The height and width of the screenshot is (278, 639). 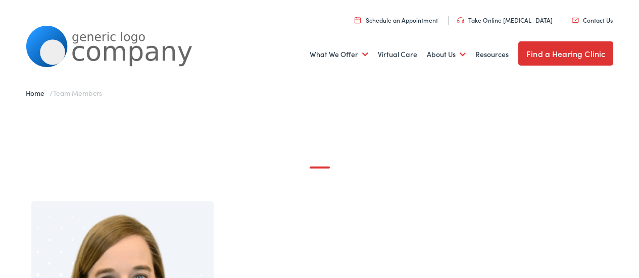 I want to click on a: About Us, so click(x=446, y=55).